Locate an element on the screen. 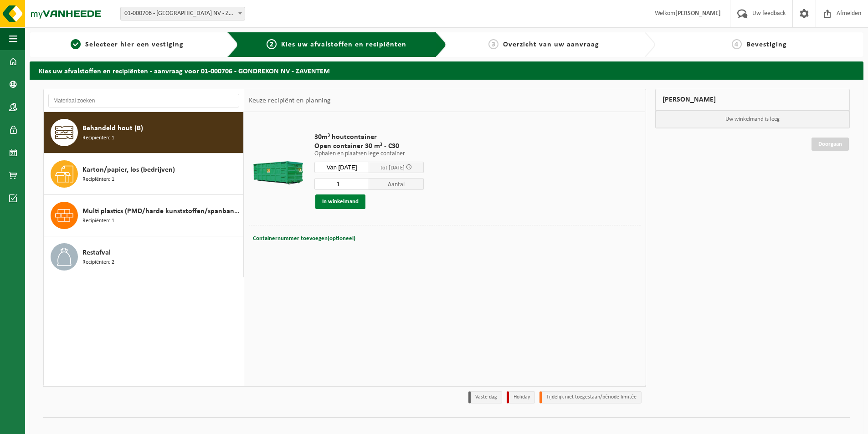 The width and height of the screenshot is (868, 434). div: Keuze recipiënt en planning is located at coordinates (290, 101).